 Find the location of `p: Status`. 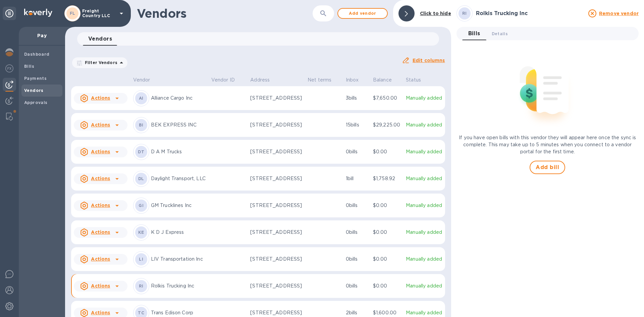

p: Status is located at coordinates (413, 80).